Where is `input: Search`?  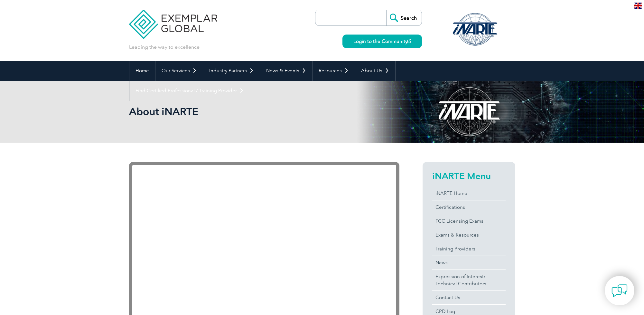 input: Search is located at coordinates (404, 18).